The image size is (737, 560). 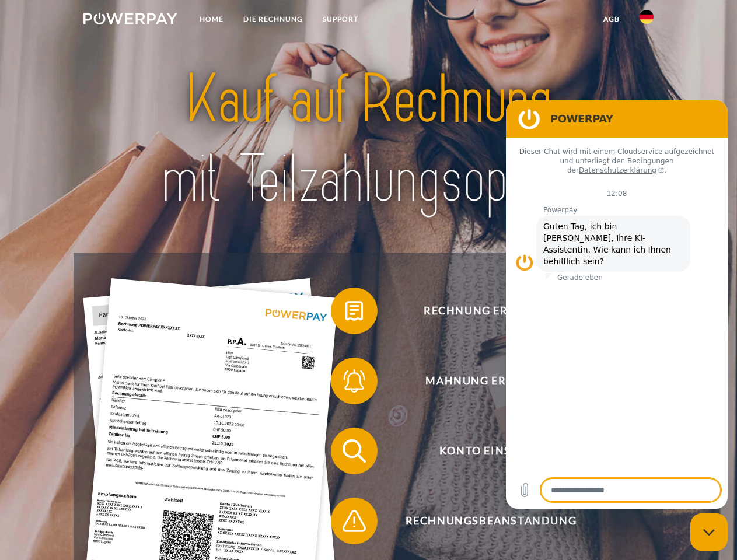 I want to click on span: Rechnung erhalten?, so click(x=491, y=311).